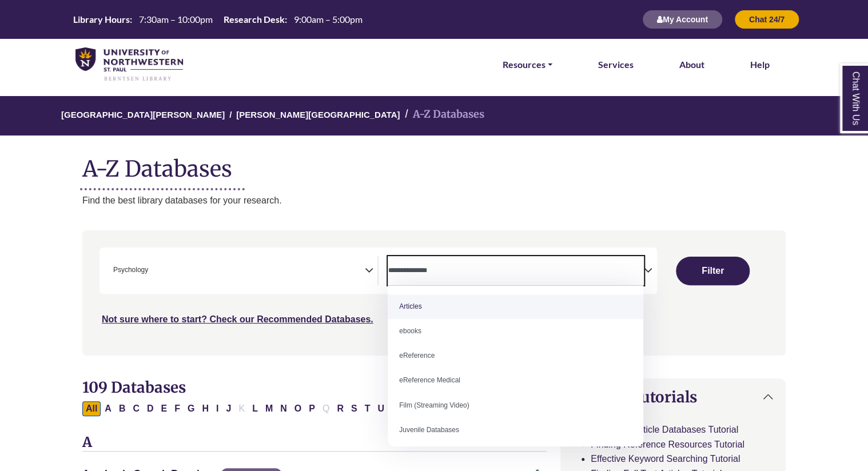 This screenshot has height=471, width=868. I want to click on button: All, so click(91, 409).